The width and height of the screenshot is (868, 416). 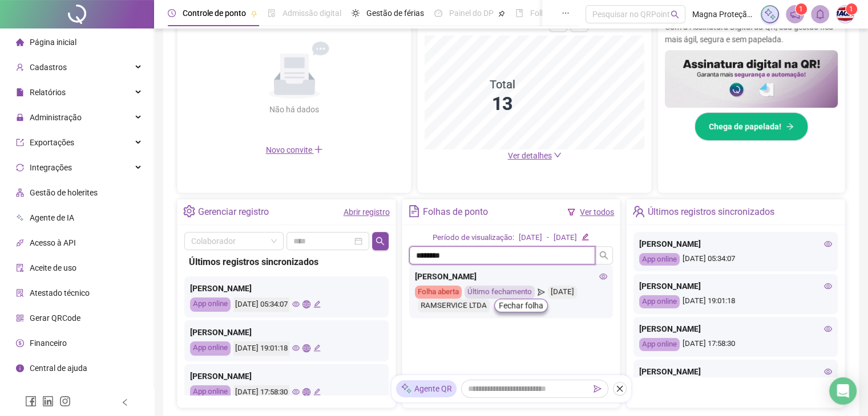 What do you see at coordinates (20, 142) in the screenshot?
I see `span: export` at bounding box center [20, 142].